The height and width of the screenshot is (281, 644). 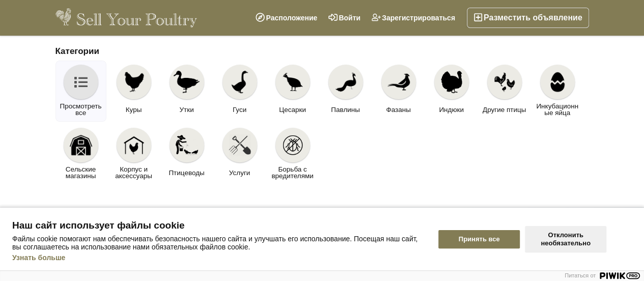 What do you see at coordinates (533, 17) in the screenshot?
I see `font: Разместить объявление` at bounding box center [533, 17].